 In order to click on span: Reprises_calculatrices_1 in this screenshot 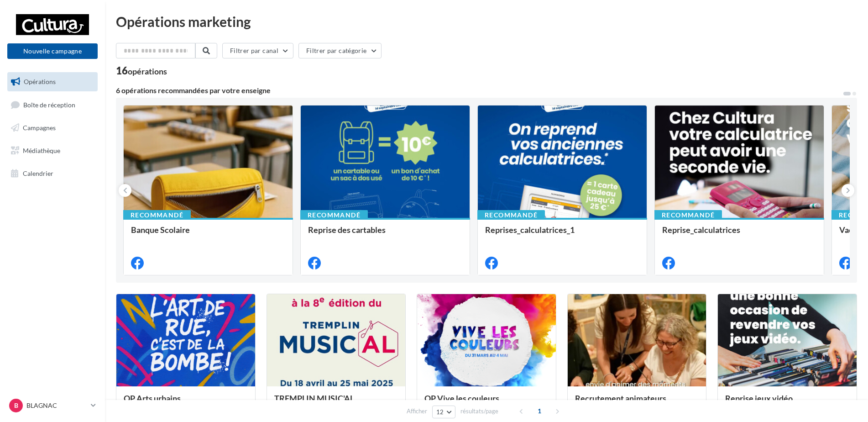, I will do `click(530, 230)`.